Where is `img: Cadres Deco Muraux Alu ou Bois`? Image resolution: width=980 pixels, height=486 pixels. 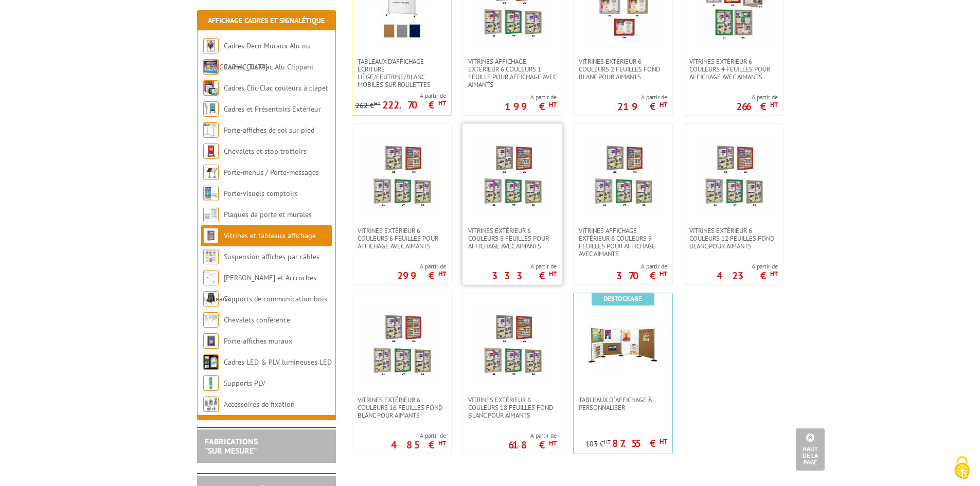 img: Cadres Deco Muraux Alu ou Bois is located at coordinates (211, 46).